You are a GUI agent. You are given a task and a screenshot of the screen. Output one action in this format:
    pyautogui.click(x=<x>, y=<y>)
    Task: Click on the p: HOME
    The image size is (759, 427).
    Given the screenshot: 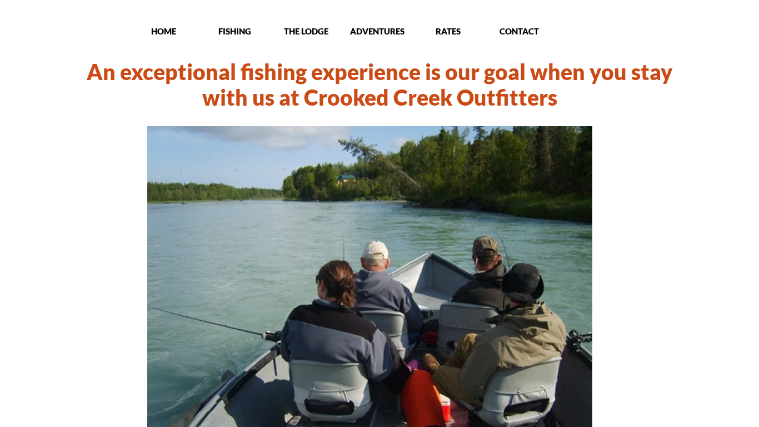 What is the action you would take?
    pyautogui.click(x=163, y=31)
    